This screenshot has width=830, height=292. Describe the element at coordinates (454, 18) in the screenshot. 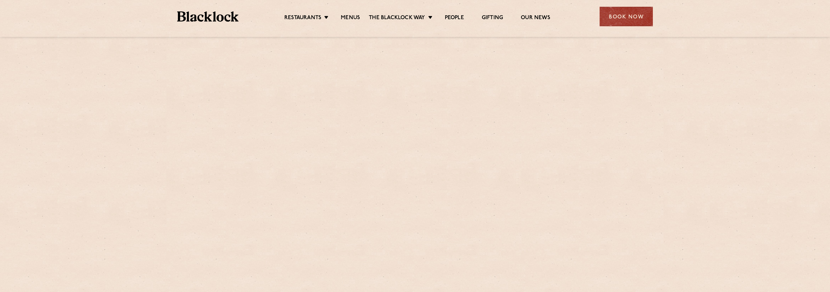

I see `a: People` at that location.